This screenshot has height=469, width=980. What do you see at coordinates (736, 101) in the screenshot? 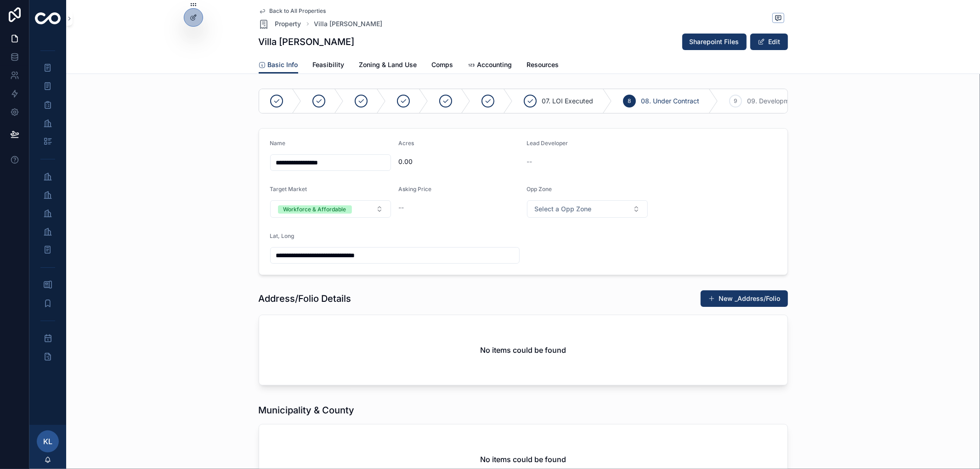
I see `span: 9` at bounding box center [736, 101].